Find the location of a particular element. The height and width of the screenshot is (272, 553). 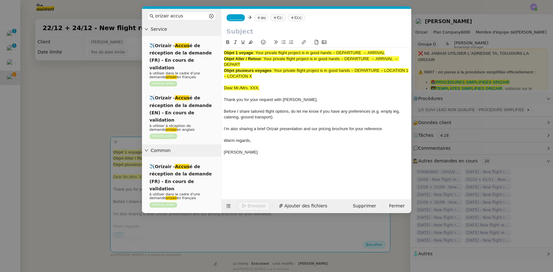

input: Subject is located at coordinates (316, 31).